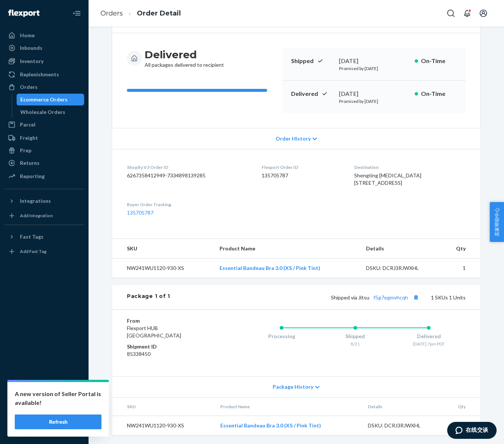  I want to click on a: Add Fast Tag, so click(44, 251).